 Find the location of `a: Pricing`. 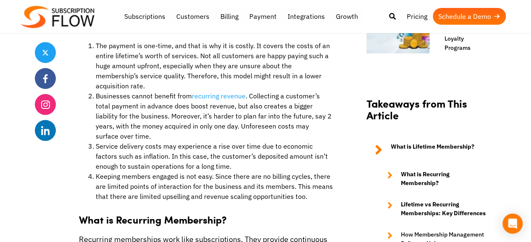

a: Pricing is located at coordinates (416, 16).